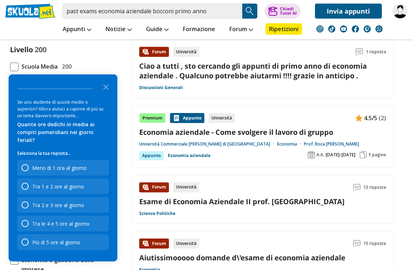  Describe the element at coordinates (250, 11) in the screenshot. I see `button: Search Button` at that location.